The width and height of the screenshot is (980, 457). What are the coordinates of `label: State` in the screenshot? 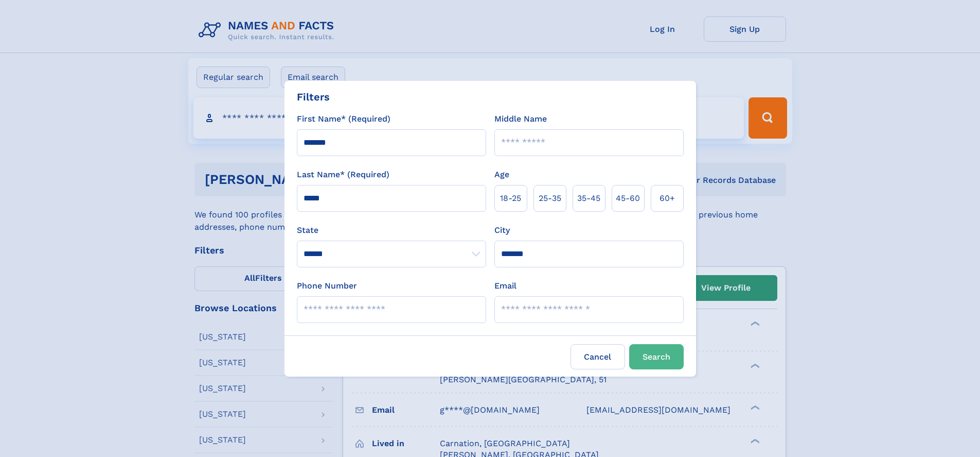 It's located at (391, 230).